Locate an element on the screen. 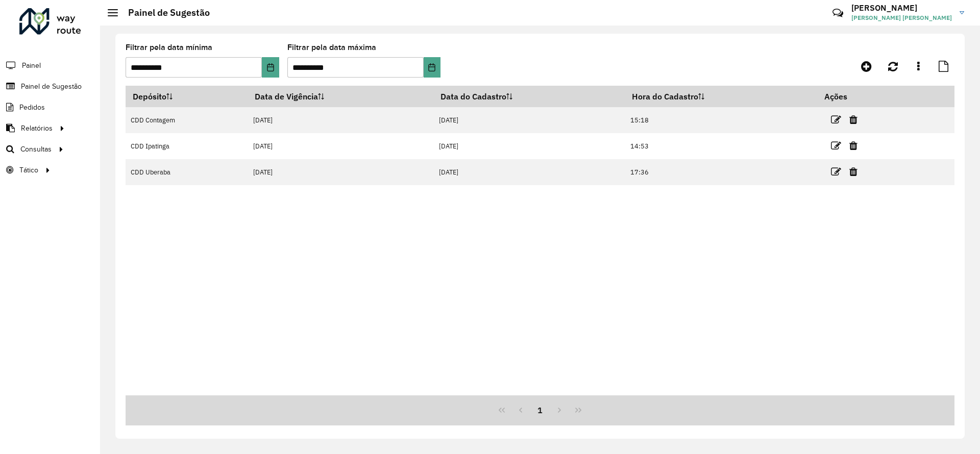 This screenshot has width=980, height=454. span: Painel is located at coordinates (31, 65).